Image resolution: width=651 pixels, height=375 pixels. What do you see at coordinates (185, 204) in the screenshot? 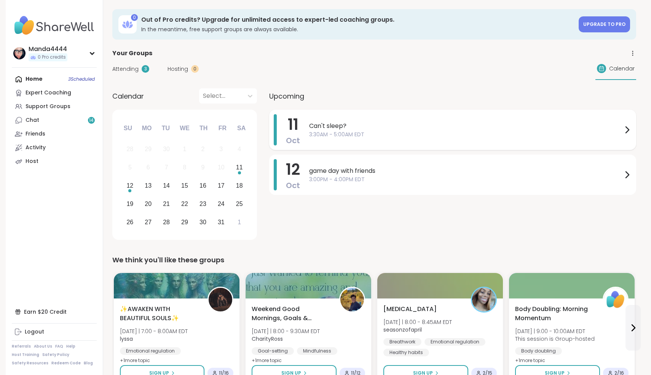
I see `div: 22` at bounding box center [185, 204].